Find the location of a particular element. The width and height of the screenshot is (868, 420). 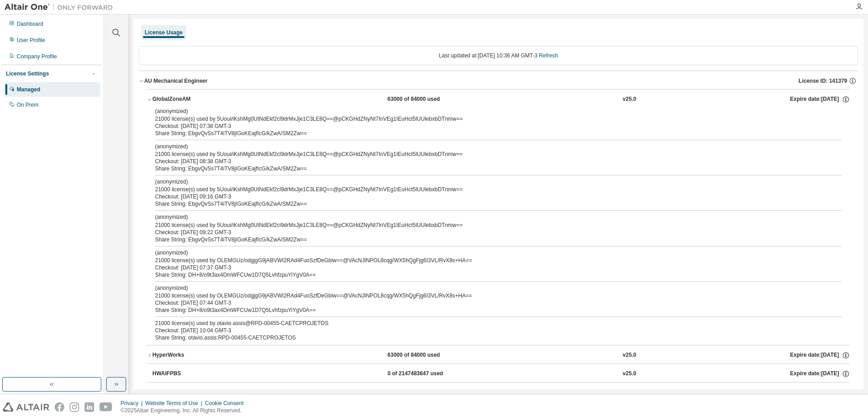

img: altair_logo.svg is located at coordinates (26, 408).